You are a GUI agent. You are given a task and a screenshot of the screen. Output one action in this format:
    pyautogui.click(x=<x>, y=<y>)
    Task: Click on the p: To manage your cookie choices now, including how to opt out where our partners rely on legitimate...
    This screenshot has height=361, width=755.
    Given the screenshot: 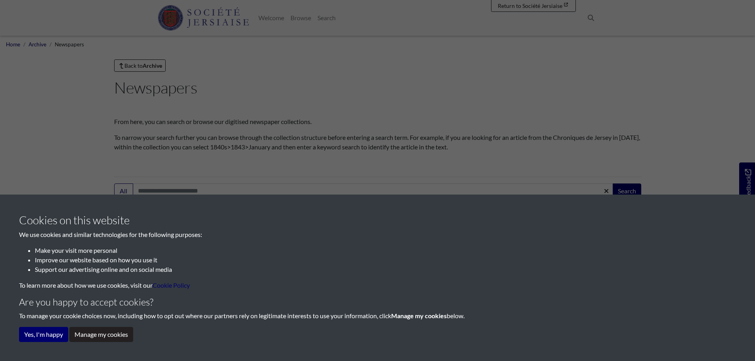 What is the action you would take?
    pyautogui.click(x=377, y=316)
    